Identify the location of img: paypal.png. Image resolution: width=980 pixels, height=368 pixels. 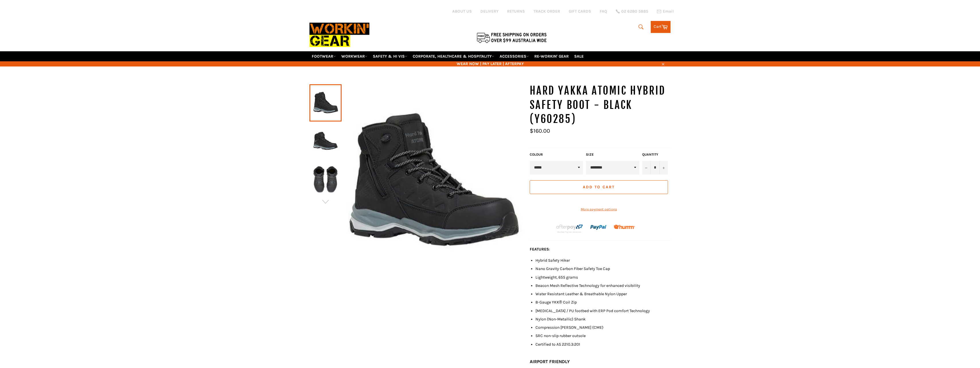
(598, 227).